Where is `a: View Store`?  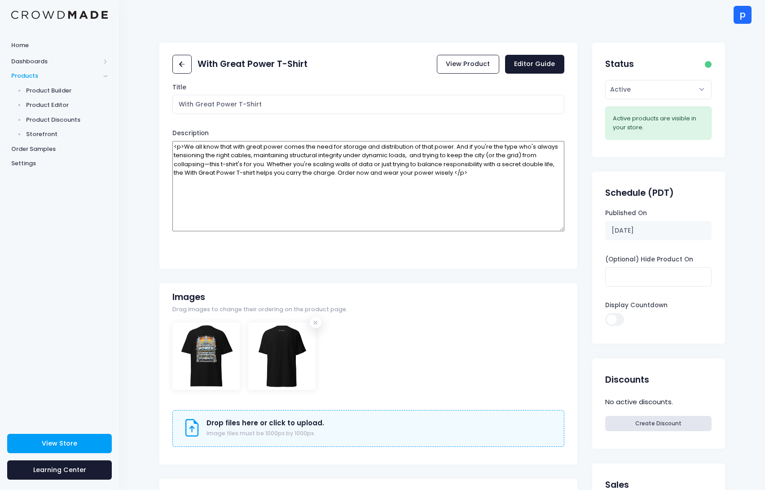 a: View Store is located at coordinates (59, 443).